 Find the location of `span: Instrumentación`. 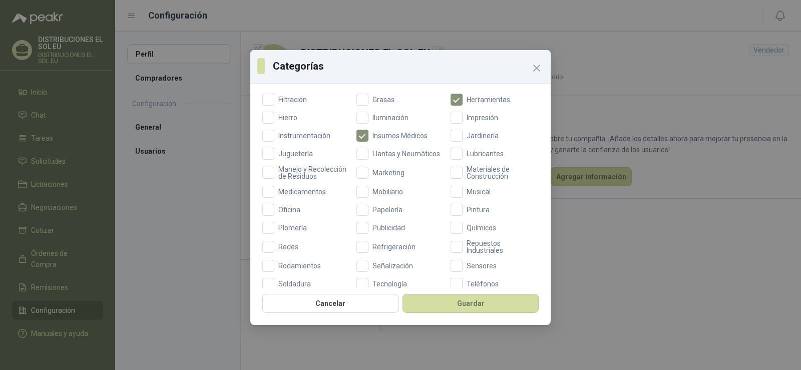

span: Instrumentación is located at coordinates (304, 136).